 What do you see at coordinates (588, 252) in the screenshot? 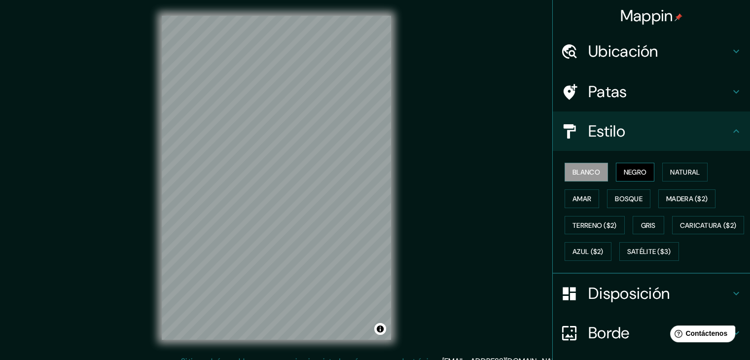
I see `button: Azul ($2)` at bounding box center [588, 252].